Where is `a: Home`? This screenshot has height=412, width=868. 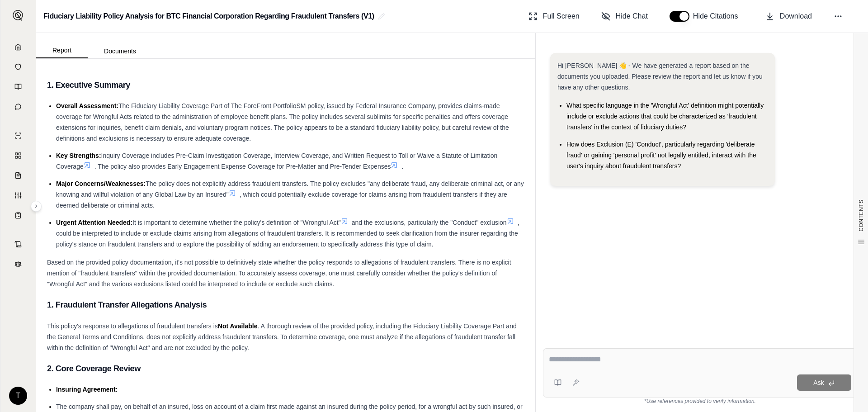 a: Home is located at coordinates (18, 47).